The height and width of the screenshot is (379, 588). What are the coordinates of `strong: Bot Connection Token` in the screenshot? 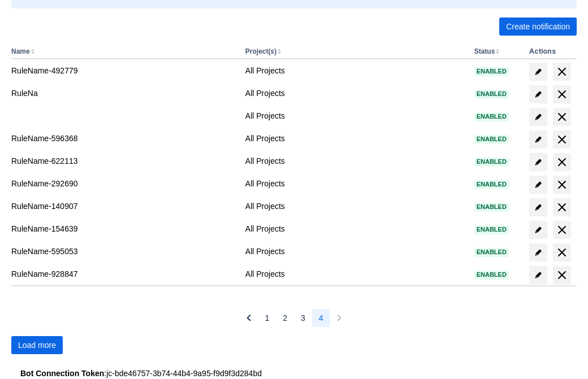 It's located at (62, 374).